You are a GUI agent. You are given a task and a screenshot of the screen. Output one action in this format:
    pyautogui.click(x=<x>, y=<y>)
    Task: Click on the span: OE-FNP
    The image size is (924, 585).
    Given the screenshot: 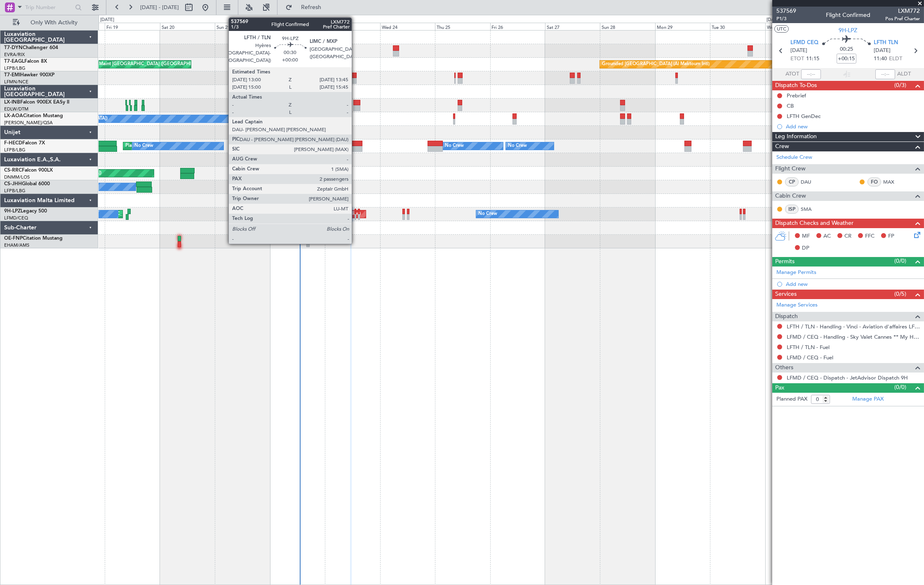 What is the action you would take?
    pyautogui.click(x=13, y=239)
    